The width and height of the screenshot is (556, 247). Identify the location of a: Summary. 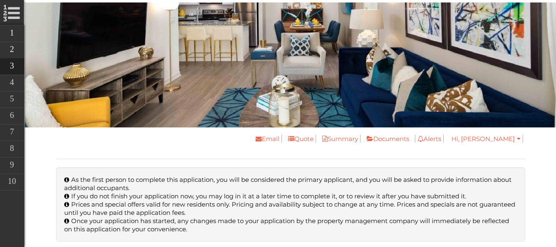
(338, 138).